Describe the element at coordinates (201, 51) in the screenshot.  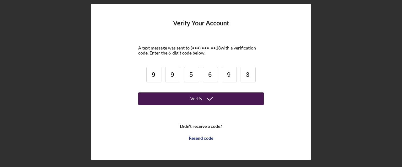
I see `div: A text message was sent to (•••) •••-•• 18 with a verification code. Enter the 6-digit code below.` at that location.